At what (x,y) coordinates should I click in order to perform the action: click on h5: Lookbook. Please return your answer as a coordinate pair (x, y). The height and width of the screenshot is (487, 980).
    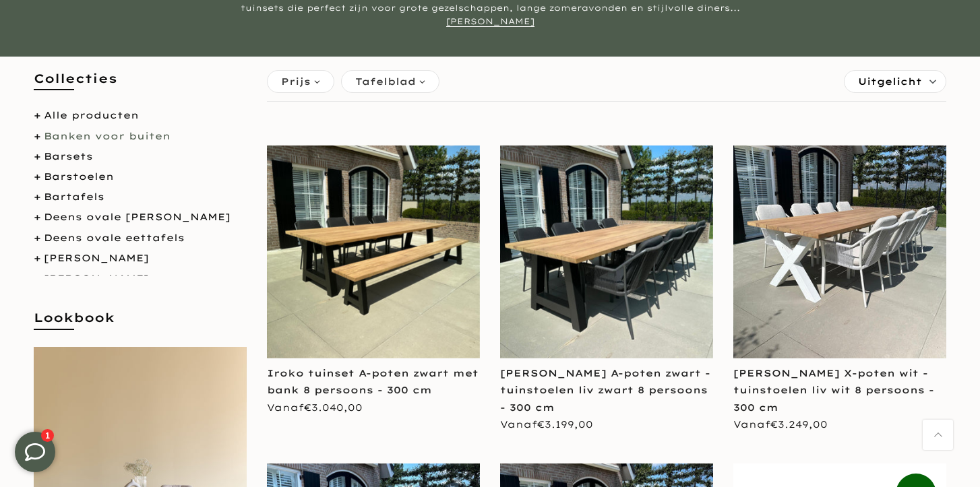
    Looking at the image, I should click on (140, 324).